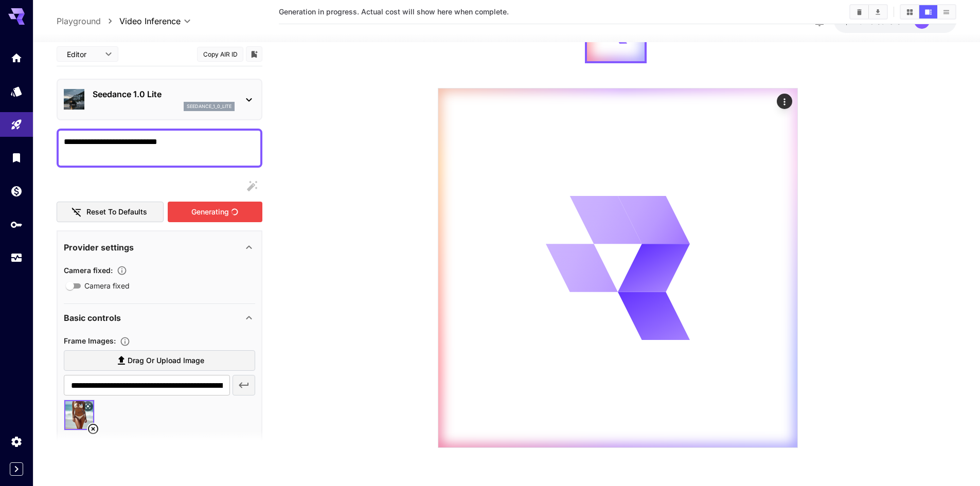 This screenshot has width=980, height=486. What do you see at coordinates (110, 211) in the screenshot?
I see `button: Reset to defaults` at bounding box center [110, 211].